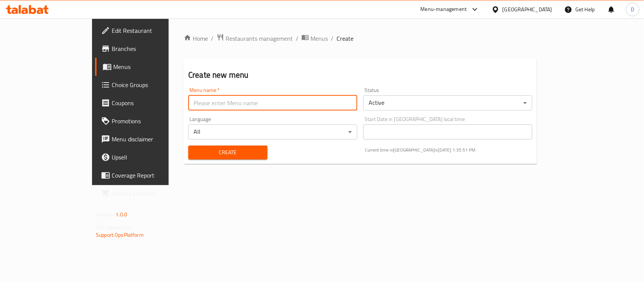  I want to click on span: Restaurants management, so click(259, 38).